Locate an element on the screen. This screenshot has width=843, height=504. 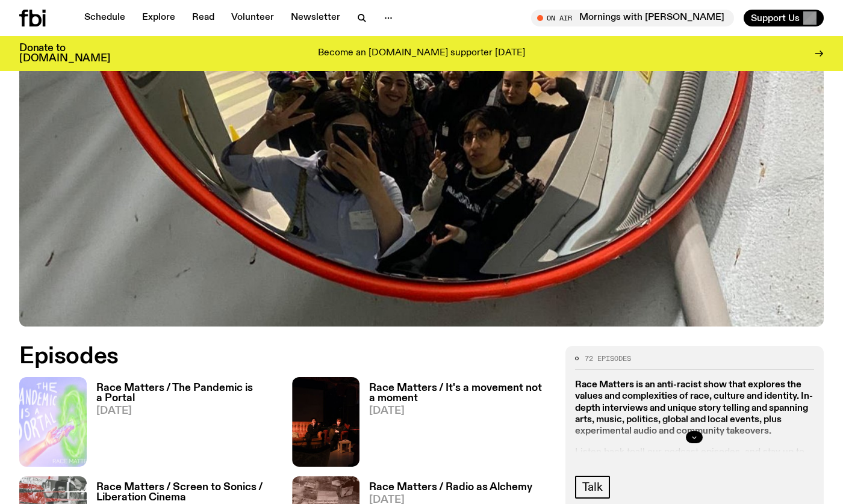
h3: Race Matters / Radio as Alchemy is located at coordinates (450, 487).